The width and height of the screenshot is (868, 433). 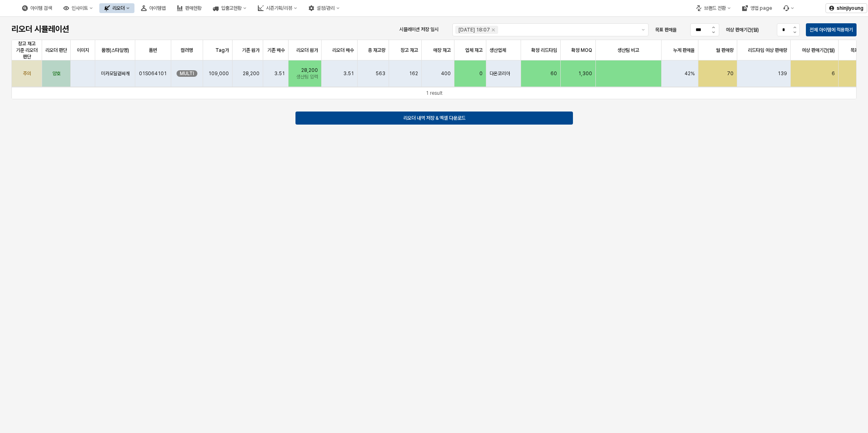 I want to click on button: 입출고현황, so click(x=230, y=8).